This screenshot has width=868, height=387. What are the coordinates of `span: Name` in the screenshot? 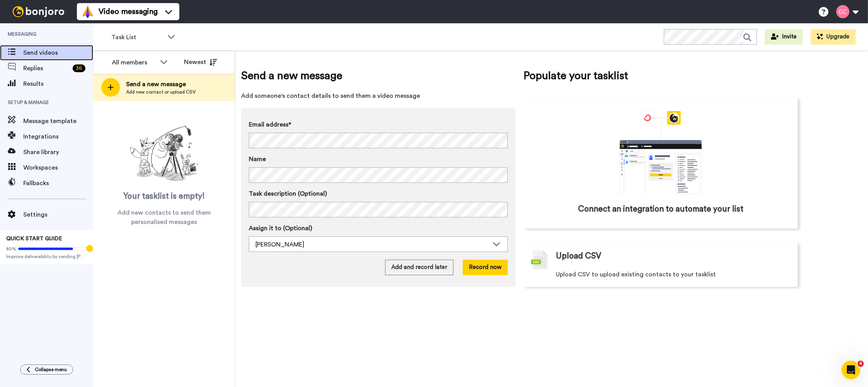 It's located at (257, 159).